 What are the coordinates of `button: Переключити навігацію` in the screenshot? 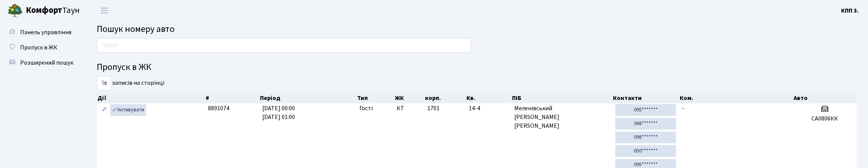 It's located at (104, 10).